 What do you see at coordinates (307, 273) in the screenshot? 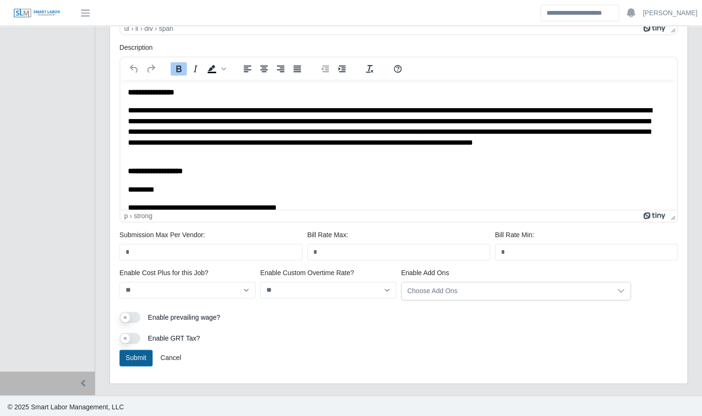
I see `label: Enable Custom Overtime Rate?` at bounding box center [307, 273].